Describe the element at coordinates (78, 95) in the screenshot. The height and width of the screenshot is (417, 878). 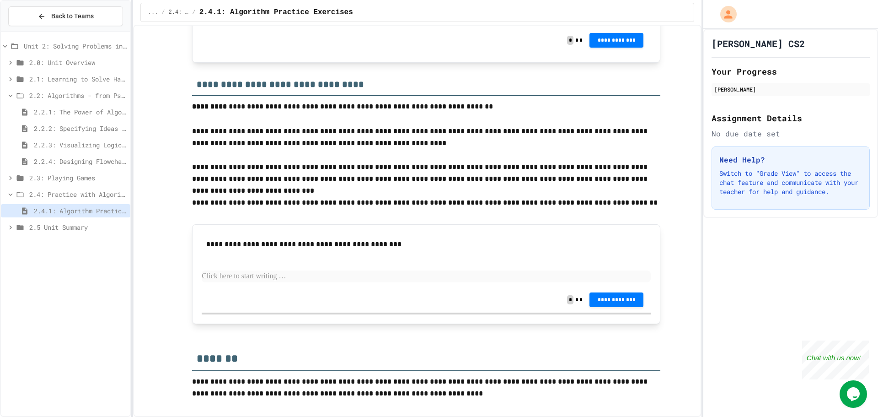
I see `span: 2.2: Algorithms - from Pseudocode to Flowcharts` at that location.